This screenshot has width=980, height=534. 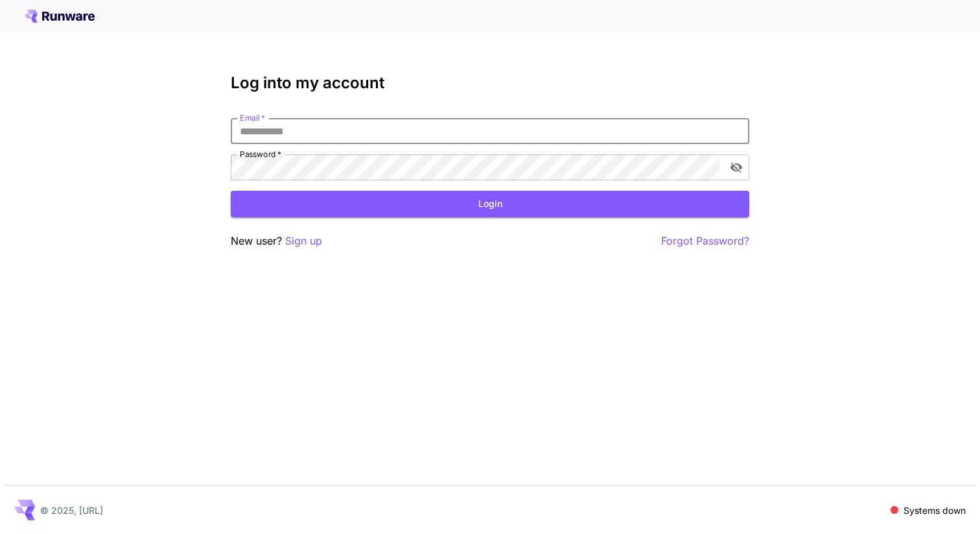 I want to click on p: New user?, so click(x=277, y=240).